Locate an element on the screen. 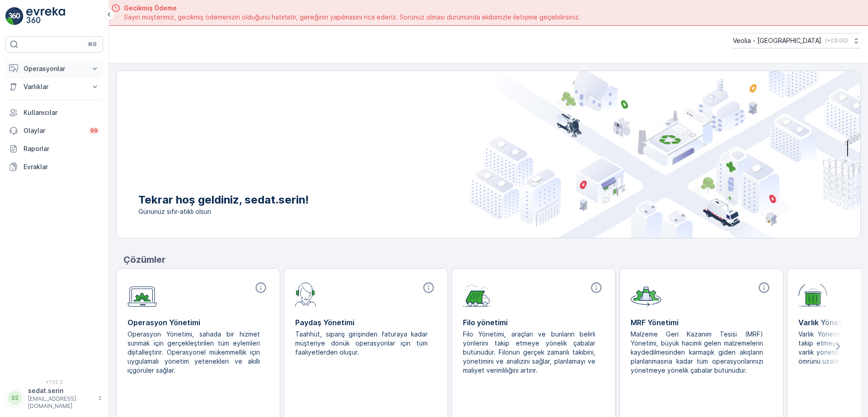 Image resolution: width=868 pixels, height=417 pixels. a: Evraklar is located at coordinates (54, 167).